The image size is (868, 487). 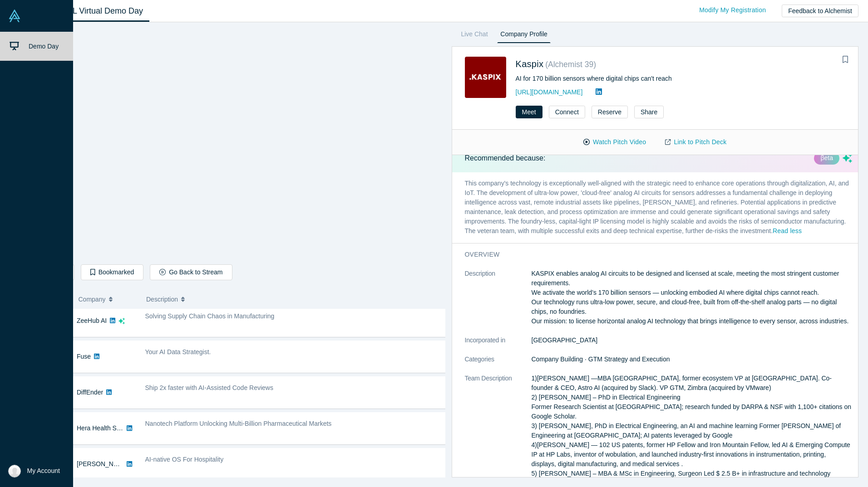 What do you see at coordinates (659, 208) in the screenshot?
I see `p: This company's technology is exceptionally well-aligned with the strategic need to enhance core o...` at bounding box center [659, 208].